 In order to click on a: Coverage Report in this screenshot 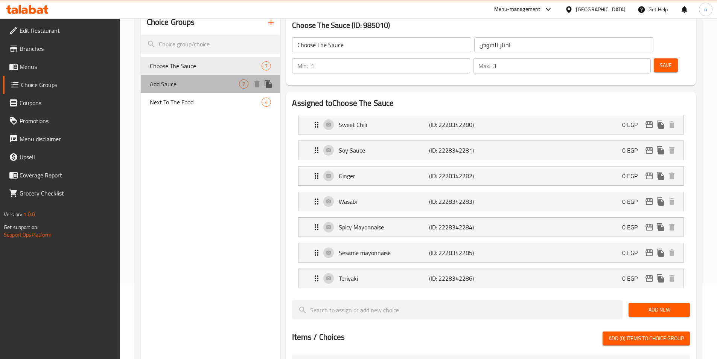, I will do `click(61, 175)`.